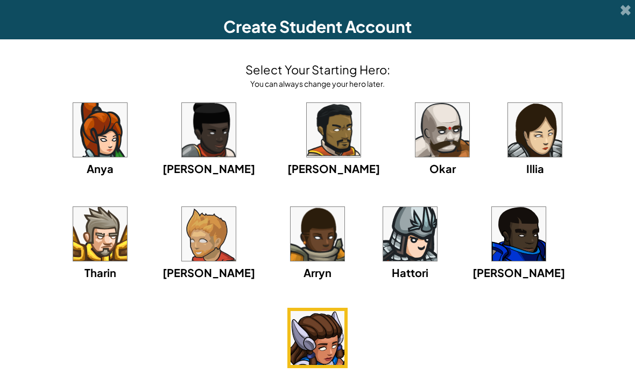  I want to click on h4: Select Your Starting Hero:, so click(318, 69).